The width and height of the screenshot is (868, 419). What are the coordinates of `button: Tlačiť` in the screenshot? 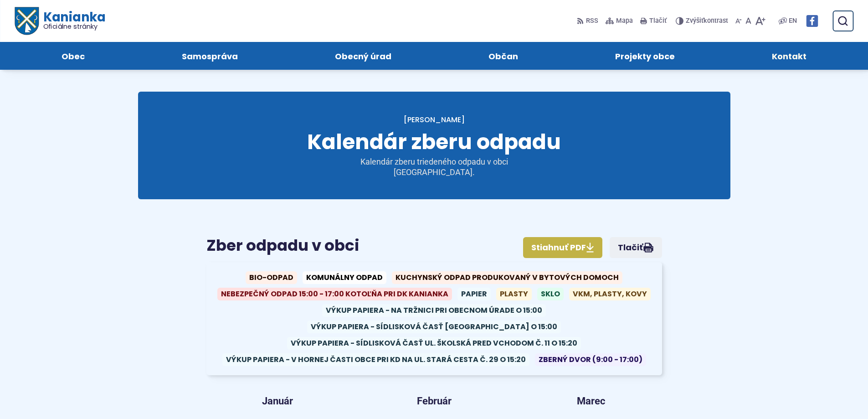 It's located at (654, 21).